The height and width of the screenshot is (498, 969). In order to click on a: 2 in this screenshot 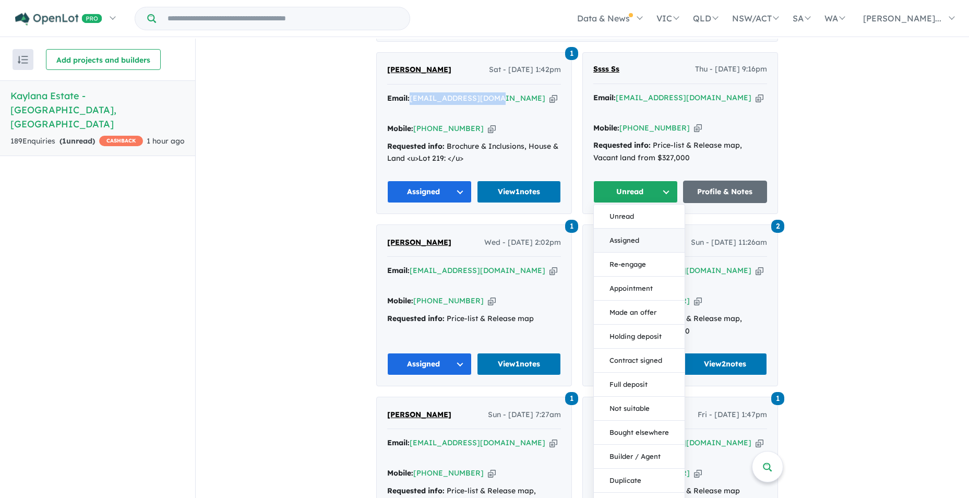, I will do `click(778, 225)`.